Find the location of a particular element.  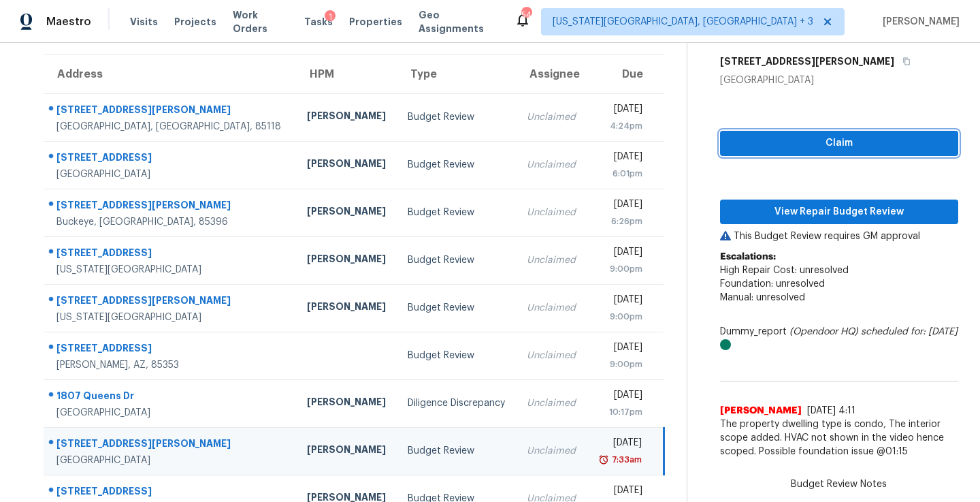

div: 4:24pm is located at coordinates (620, 126).